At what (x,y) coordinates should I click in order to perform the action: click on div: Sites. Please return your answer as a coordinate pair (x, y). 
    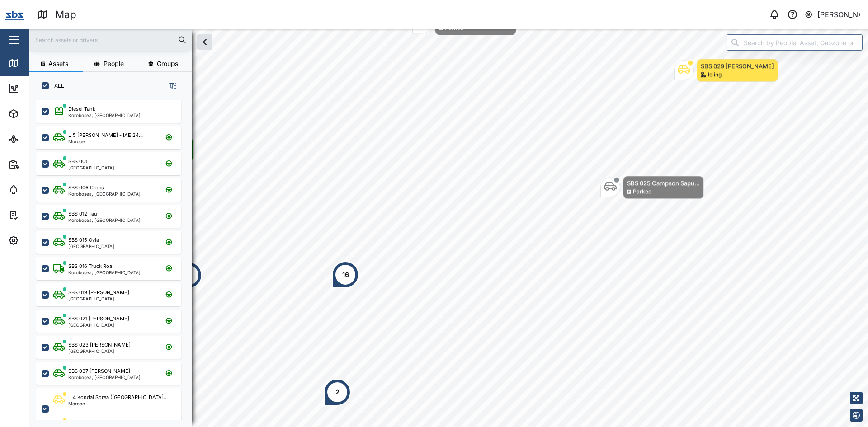
    Looking at the image, I should click on (35, 139).